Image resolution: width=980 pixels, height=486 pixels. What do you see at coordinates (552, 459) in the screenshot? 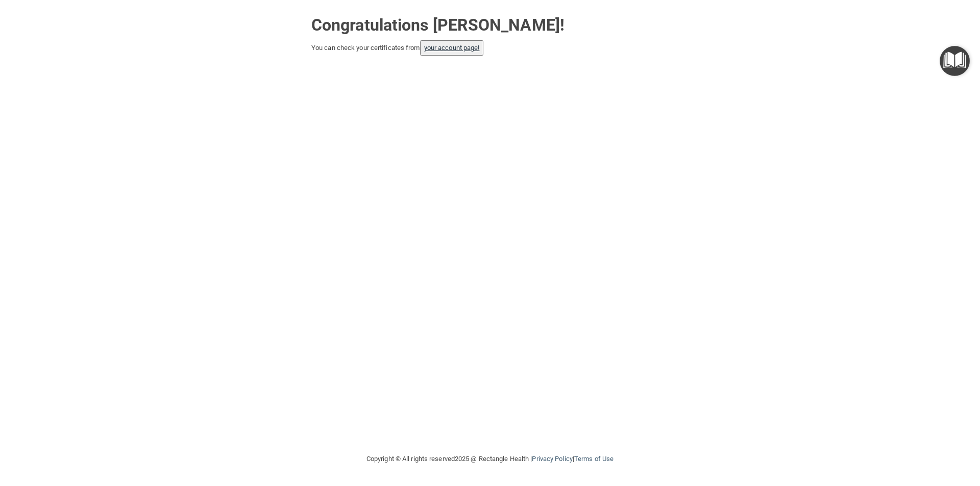
I see `a: Privacy Policy` at bounding box center [552, 459].